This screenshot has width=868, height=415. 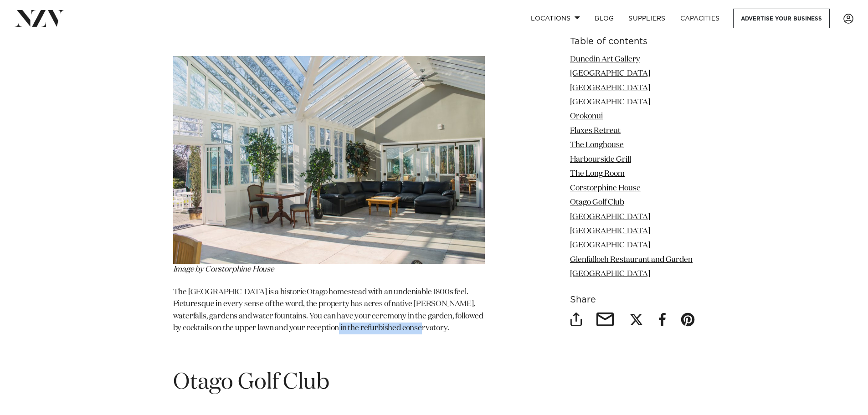 I want to click on a: Otago Golf Club, so click(x=597, y=202).